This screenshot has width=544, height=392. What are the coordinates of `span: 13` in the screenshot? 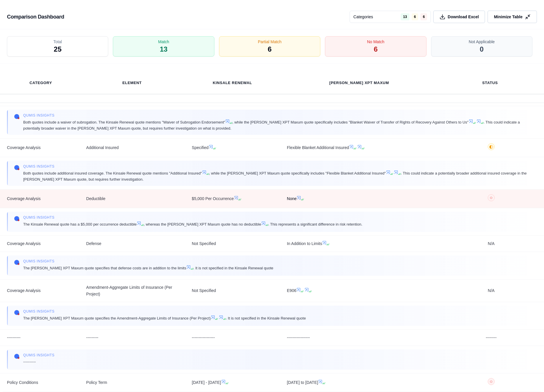 It's located at (163, 49).